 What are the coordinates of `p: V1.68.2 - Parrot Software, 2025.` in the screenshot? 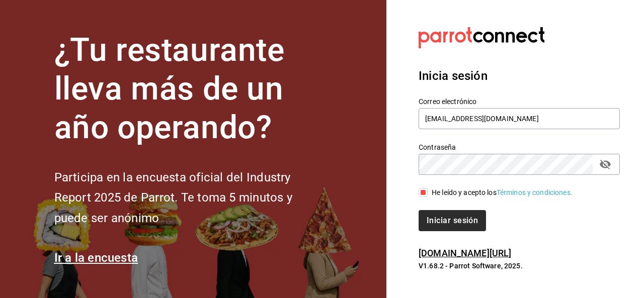 It's located at (519, 266).